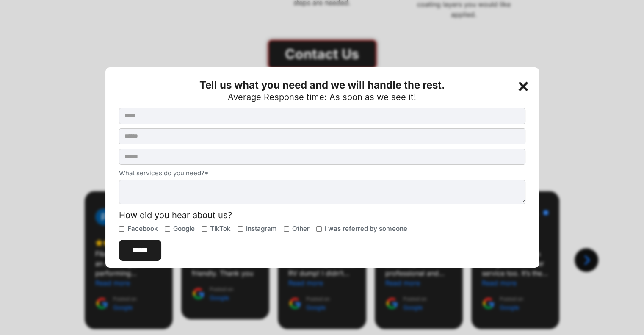 This screenshot has height=335, width=644. Describe the element at coordinates (142, 229) in the screenshot. I see `span: Facebook` at that location.